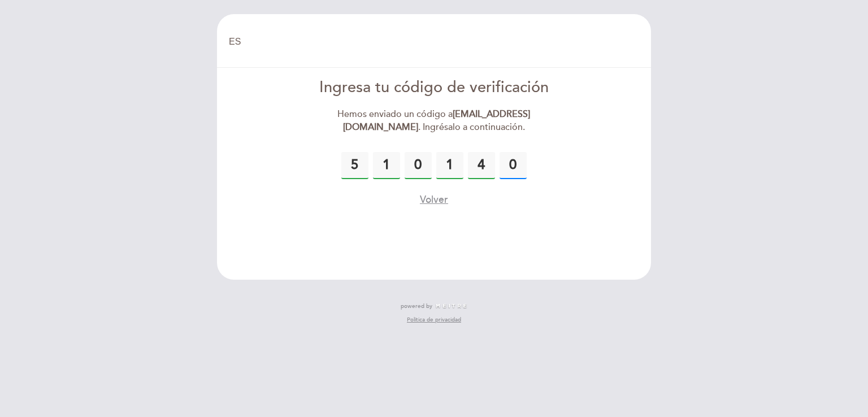 The image size is (868, 417). What do you see at coordinates (434, 306) in the screenshot?
I see `a: powered by` at bounding box center [434, 306].